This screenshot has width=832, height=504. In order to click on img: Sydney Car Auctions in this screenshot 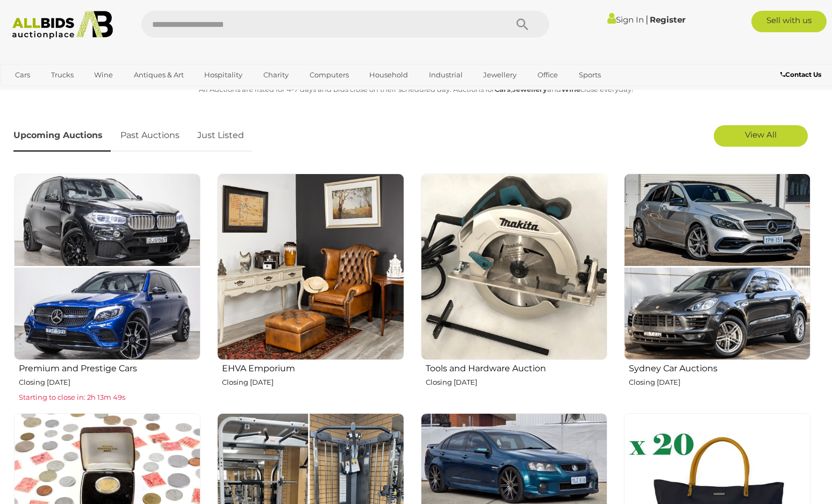, I will do `click(717, 267)`.